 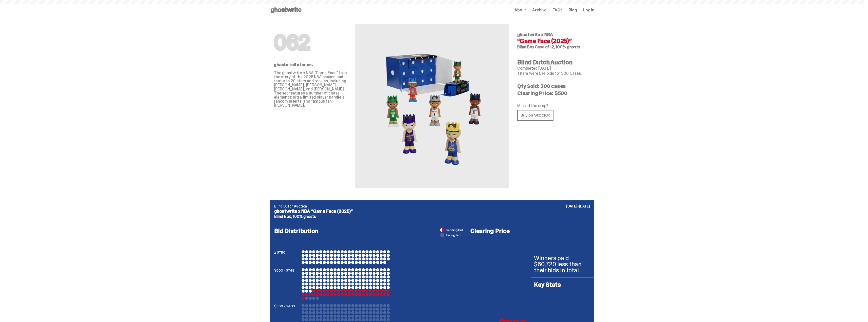 I want to click on span: Case of 12, 100% ghosts, so click(x=557, y=47).